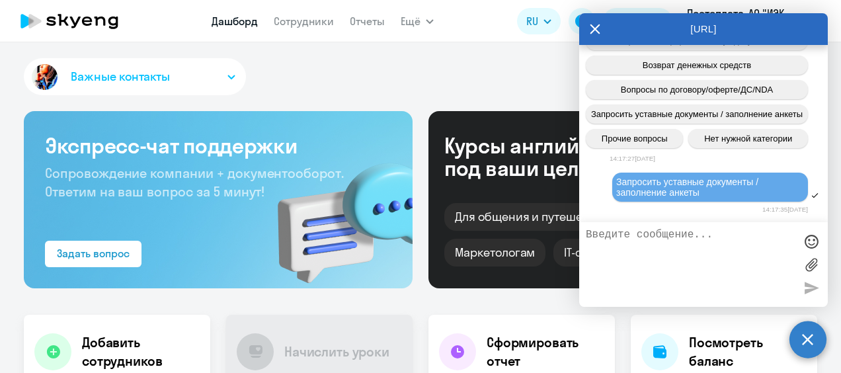  I want to click on label: Лимит 10 файлов, so click(812, 265).